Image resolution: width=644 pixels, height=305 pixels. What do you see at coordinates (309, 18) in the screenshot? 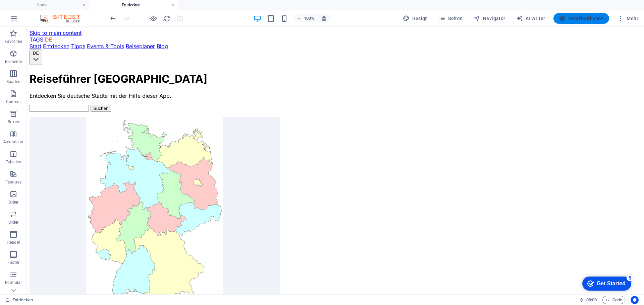
I see `h6: 100%` at bounding box center [309, 18].